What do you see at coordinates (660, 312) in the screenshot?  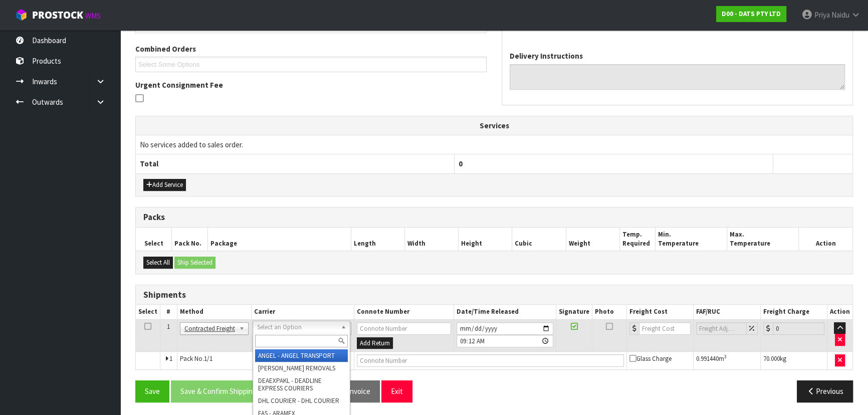 I see `th: Freight Cost` at bounding box center [660, 312].